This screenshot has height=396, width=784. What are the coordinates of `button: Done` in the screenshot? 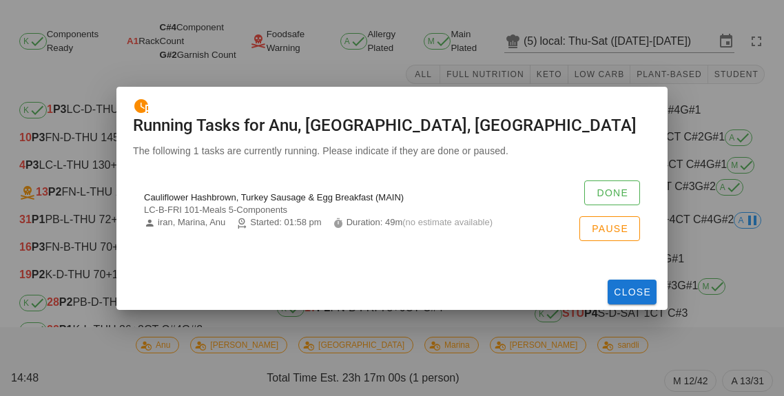 It's located at (612, 193).